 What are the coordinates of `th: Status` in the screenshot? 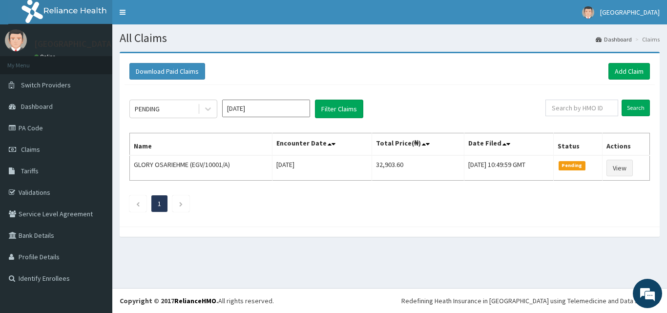 It's located at (577, 144).